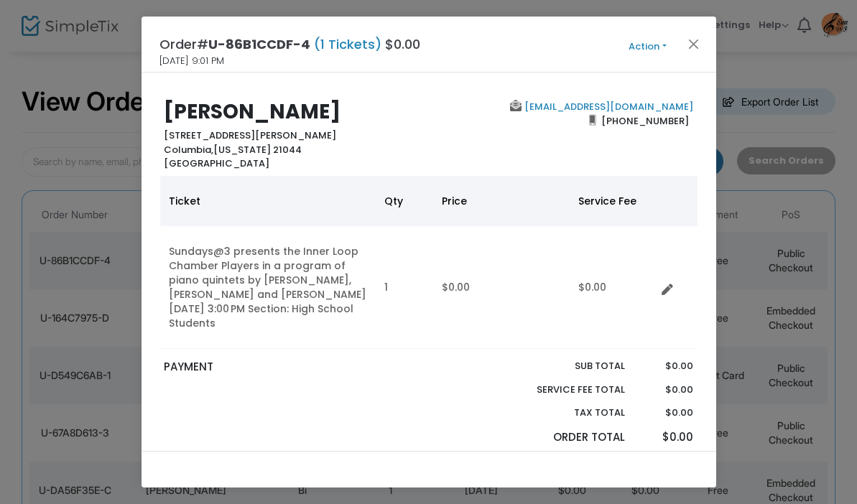 The image size is (857, 504). What do you see at coordinates (501, 201) in the screenshot?
I see `th: Price` at bounding box center [501, 201].